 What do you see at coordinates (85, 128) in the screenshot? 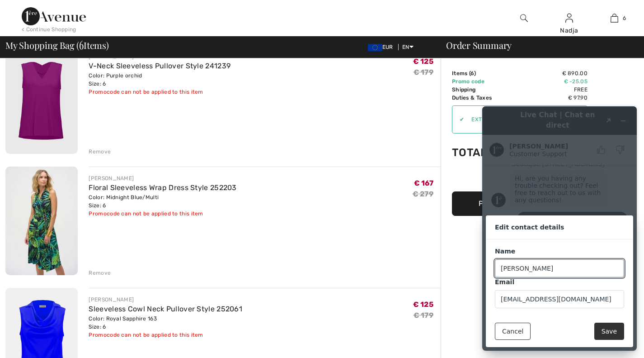
I see `div: Edit contact details` at bounding box center [85, 128].